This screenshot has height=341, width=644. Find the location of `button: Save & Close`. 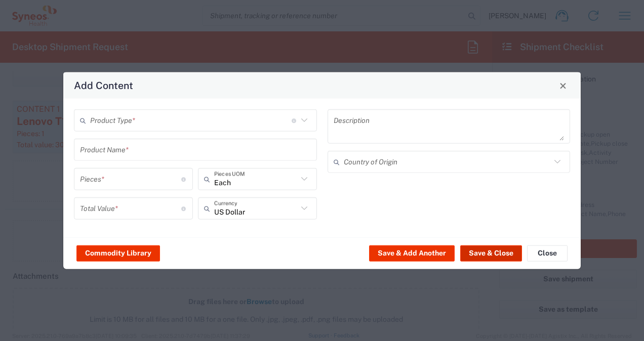

button: Save & Close is located at coordinates (491, 253).